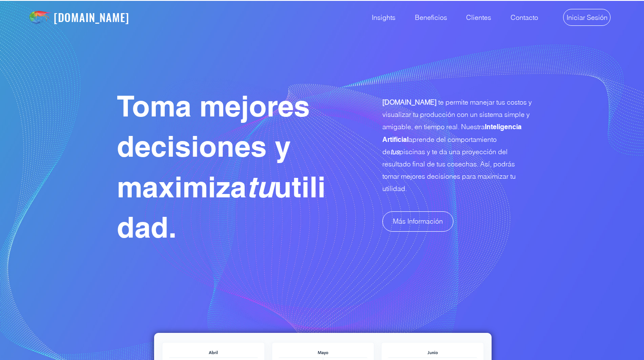 The image size is (644, 360). What do you see at coordinates (431, 17) in the screenshot?
I see `p: Beneficios` at bounding box center [431, 17].